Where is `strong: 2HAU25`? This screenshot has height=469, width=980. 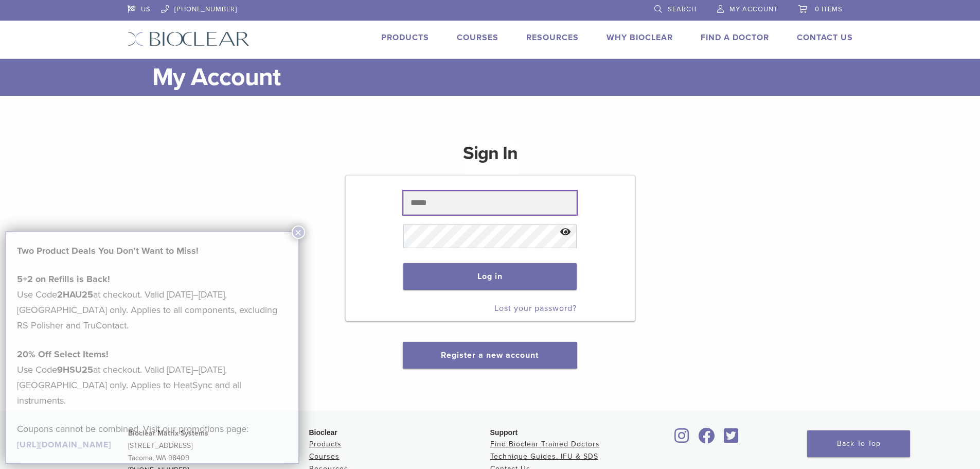 strong: 2HAU25 is located at coordinates (75, 295).